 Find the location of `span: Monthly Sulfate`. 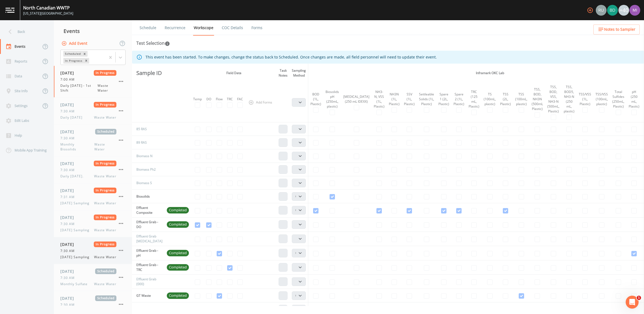

span: Monthly Sulfate is located at coordinates (75, 284).